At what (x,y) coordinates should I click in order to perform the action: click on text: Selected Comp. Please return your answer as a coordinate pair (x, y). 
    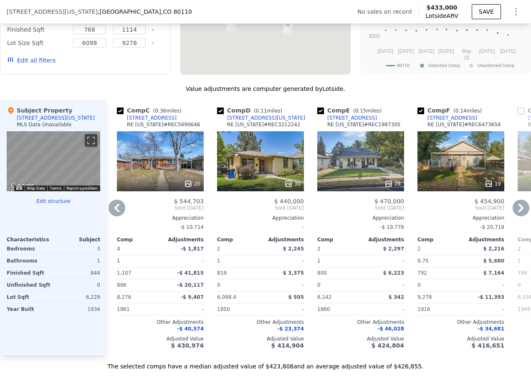
    Looking at the image, I should click on (444, 66).